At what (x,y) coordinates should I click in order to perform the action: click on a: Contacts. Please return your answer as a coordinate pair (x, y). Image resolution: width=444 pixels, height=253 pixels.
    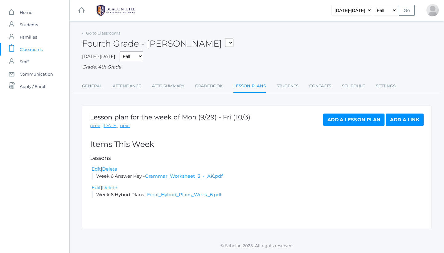
    Looking at the image, I should click on (320, 86).